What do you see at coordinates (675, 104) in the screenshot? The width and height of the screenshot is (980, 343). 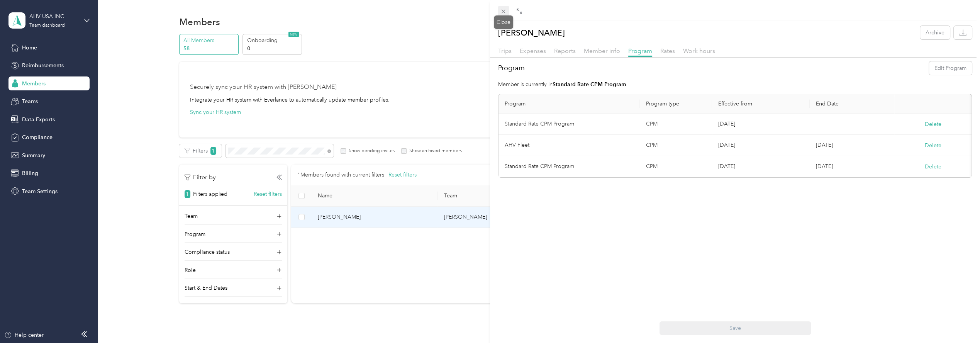 I see `th: Program type` at bounding box center [675, 104].